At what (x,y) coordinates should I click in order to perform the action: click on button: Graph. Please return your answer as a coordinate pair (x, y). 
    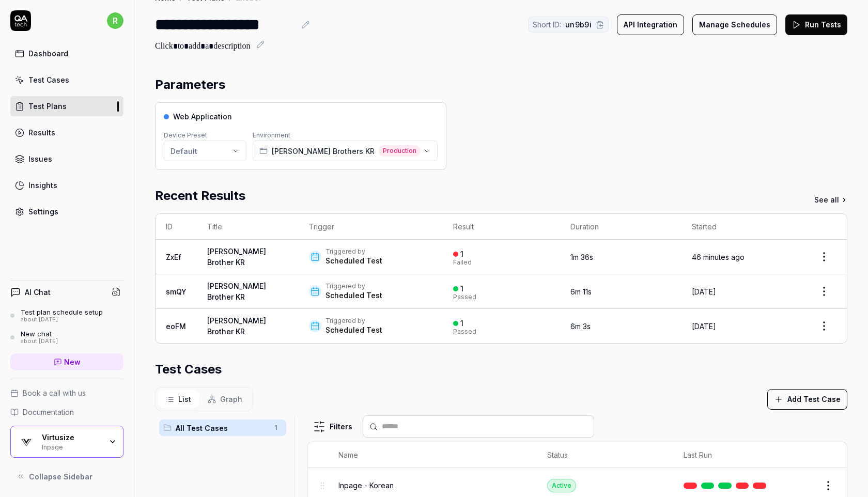
    Looking at the image, I should click on (225, 399).